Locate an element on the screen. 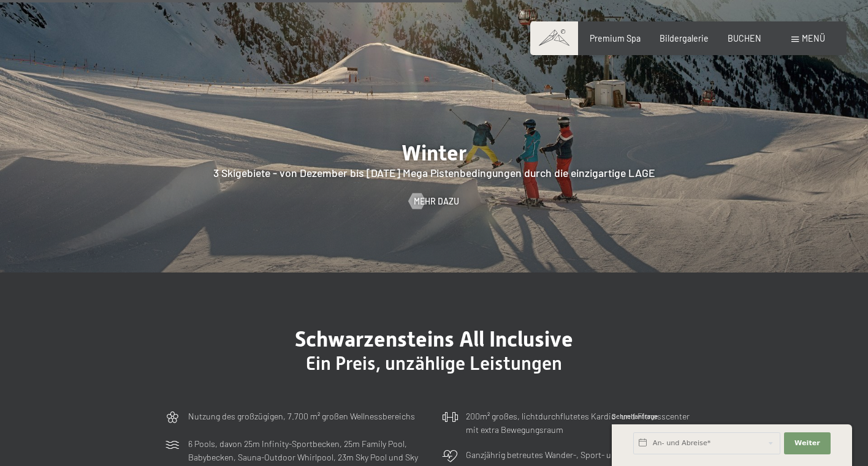 Image resolution: width=868 pixels, height=466 pixels. span: Ein Preis, unzählige Leistungen is located at coordinates (434, 363).